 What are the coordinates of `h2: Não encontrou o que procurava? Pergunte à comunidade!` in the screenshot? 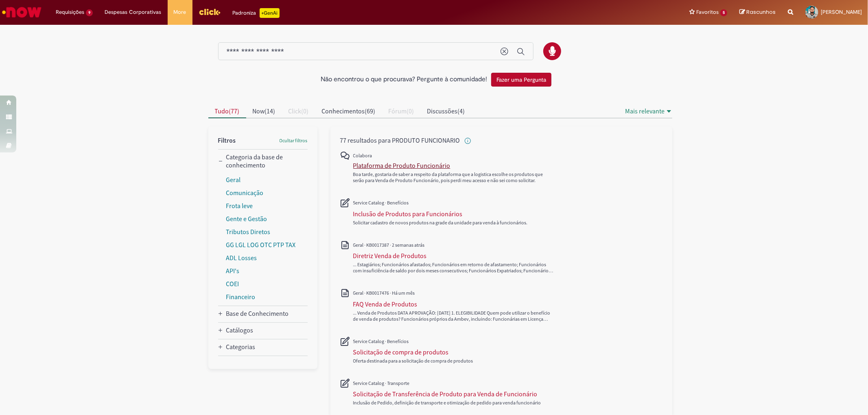 It's located at (404, 80).